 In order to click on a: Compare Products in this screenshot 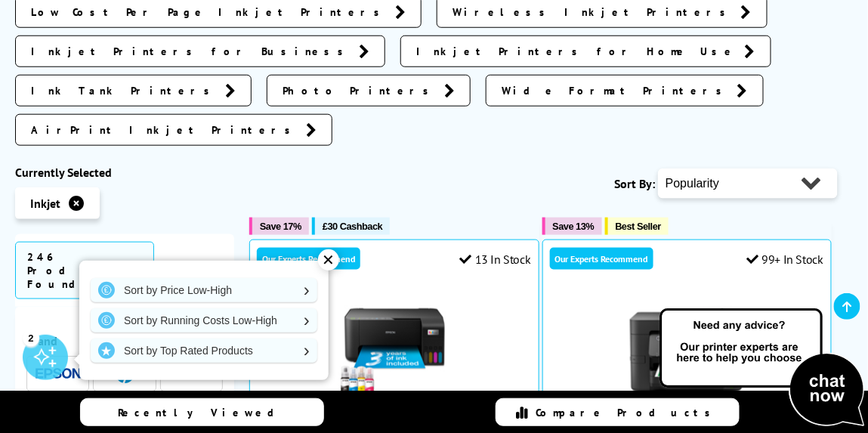, I will do `click(617, 412)`.